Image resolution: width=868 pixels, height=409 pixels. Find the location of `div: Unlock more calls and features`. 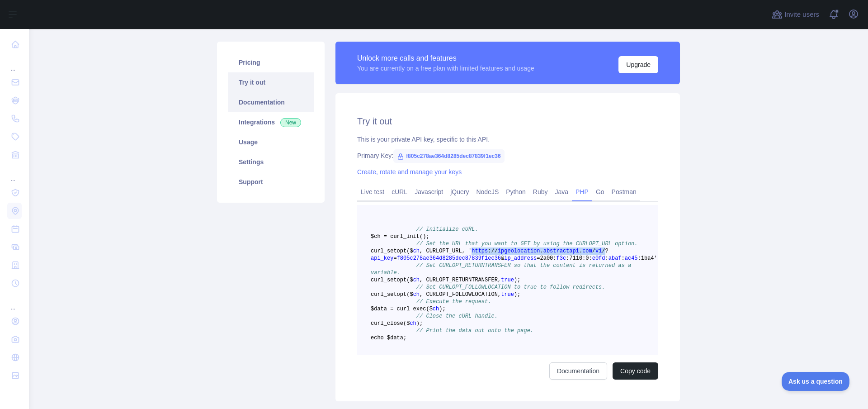

div: Unlock more calls and features is located at coordinates (445, 58).